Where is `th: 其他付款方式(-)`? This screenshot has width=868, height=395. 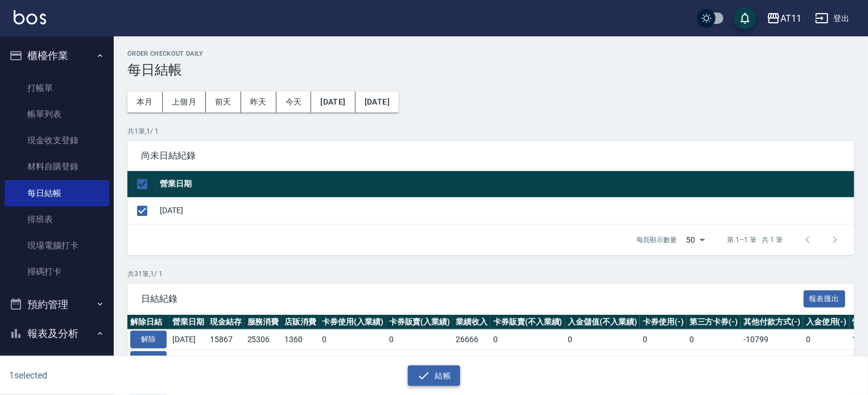 th: 其他付款方式(-) is located at coordinates (772, 323).